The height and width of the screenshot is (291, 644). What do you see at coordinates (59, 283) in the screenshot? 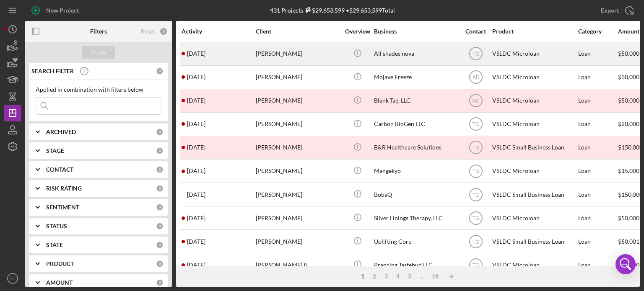
I see `b: AMOUNT` at bounding box center [59, 283].